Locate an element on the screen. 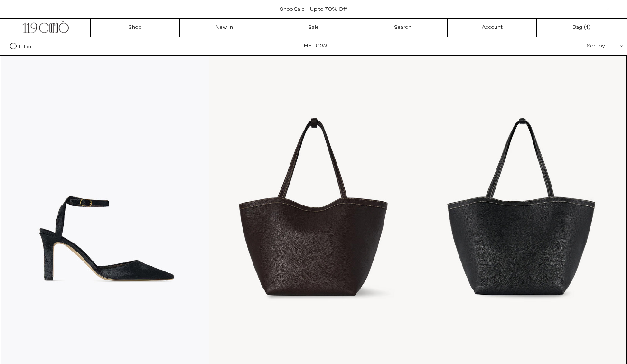 This screenshot has height=364, width=627. span: Filter is located at coordinates (25, 46).